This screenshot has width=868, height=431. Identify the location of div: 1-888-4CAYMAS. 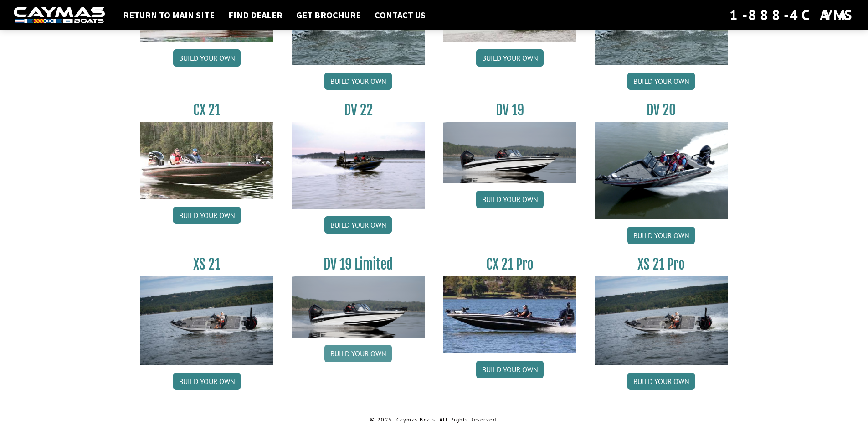
(792, 15).